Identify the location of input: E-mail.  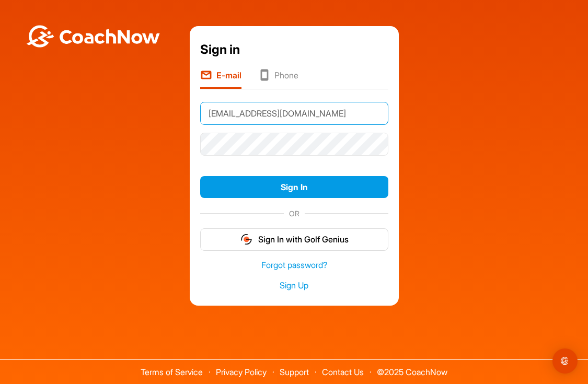
(294, 114).